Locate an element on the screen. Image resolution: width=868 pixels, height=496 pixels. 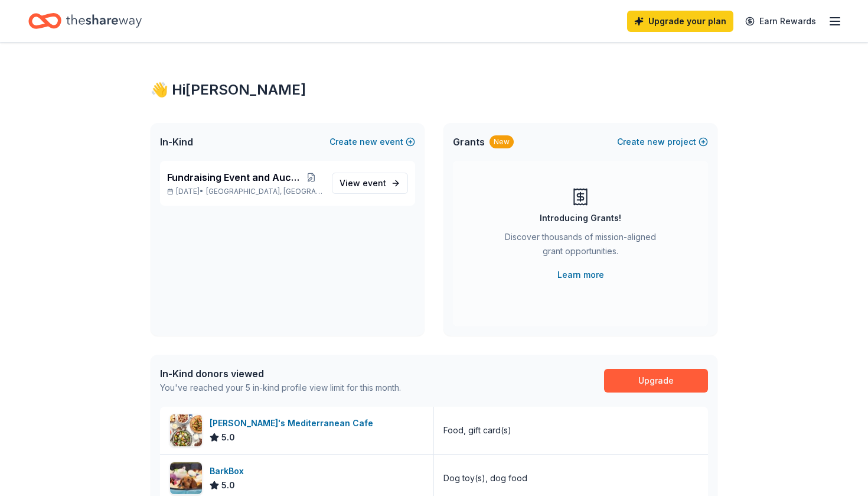
a: Learn more is located at coordinates (580, 275).